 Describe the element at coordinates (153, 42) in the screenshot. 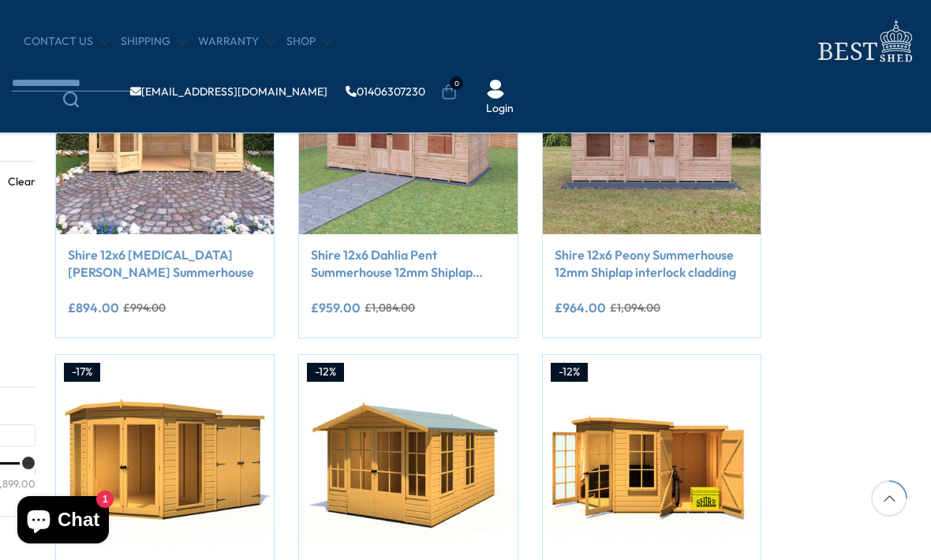

I see `a: Shipping` at that location.